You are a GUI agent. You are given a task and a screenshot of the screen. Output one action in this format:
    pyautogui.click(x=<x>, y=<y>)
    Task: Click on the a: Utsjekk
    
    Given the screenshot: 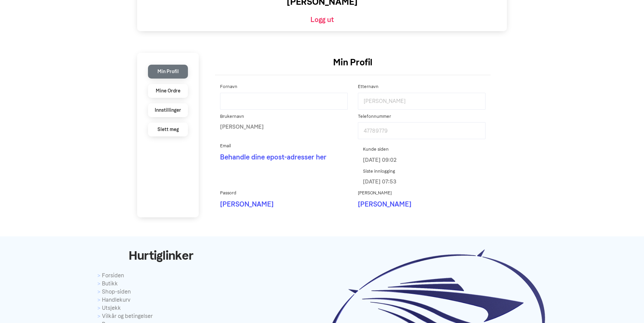 What is the action you would take?
    pyautogui.click(x=161, y=308)
    